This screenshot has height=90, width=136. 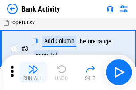 What do you see at coordinates (110, 9) in the screenshot?
I see `img: Support` at bounding box center [110, 9].